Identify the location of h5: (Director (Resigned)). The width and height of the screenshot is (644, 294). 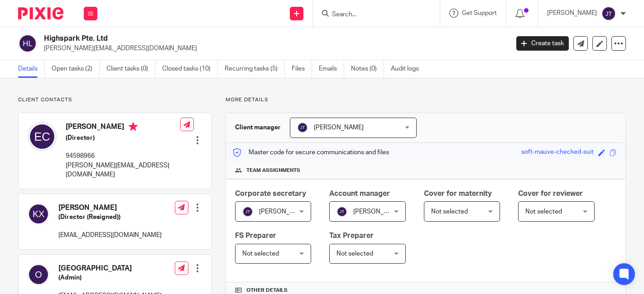
(110, 217).